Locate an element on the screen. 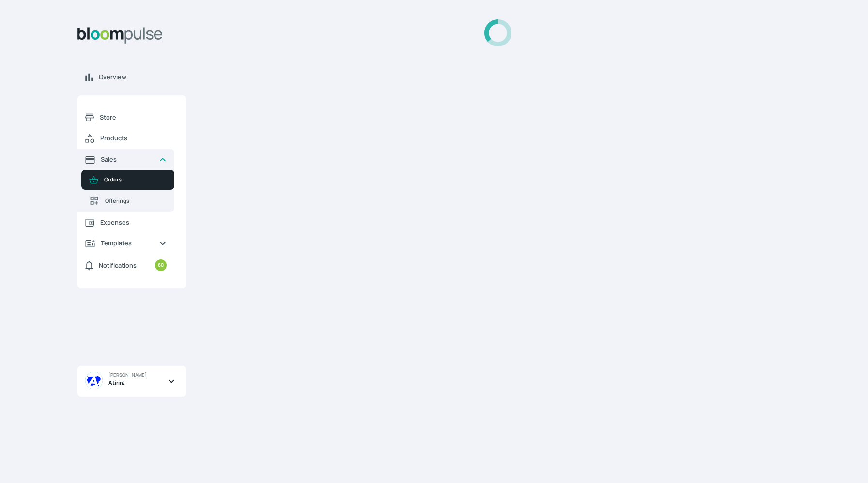 This screenshot has width=868, height=483. span: Products is located at coordinates (133, 138).